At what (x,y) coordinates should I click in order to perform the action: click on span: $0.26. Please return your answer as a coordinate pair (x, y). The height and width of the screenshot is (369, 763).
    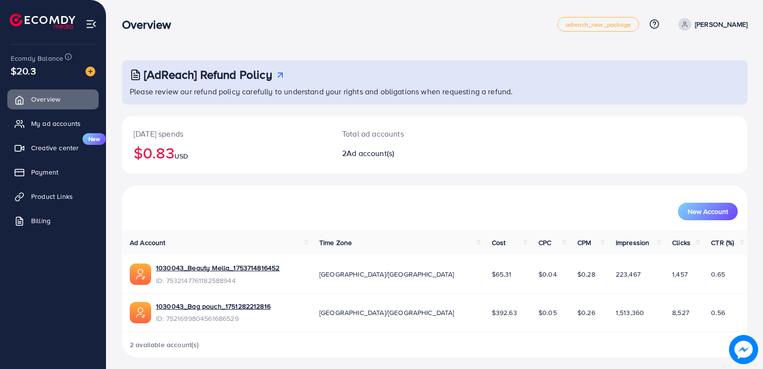
    Looking at the image, I should click on (586, 313).